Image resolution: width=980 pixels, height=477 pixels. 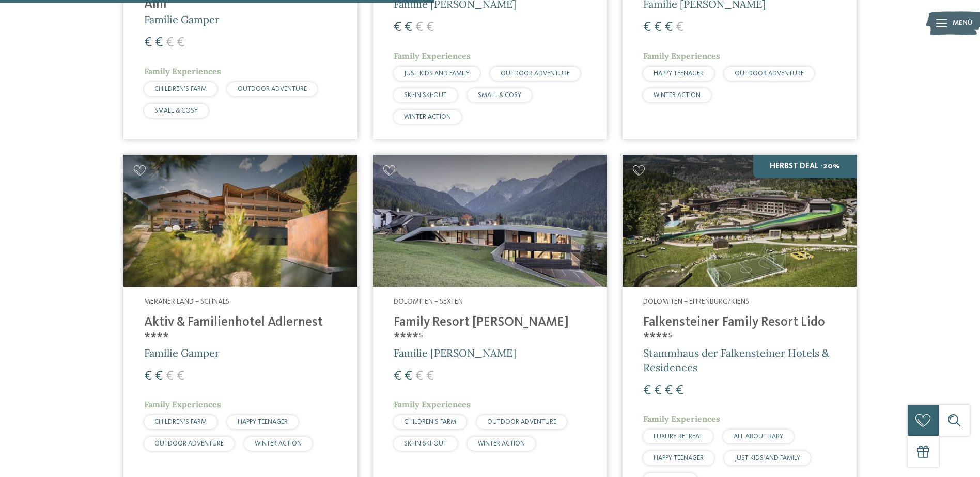 I want to click on span: LUXURY RETREAT, so click(x=677, y=436).